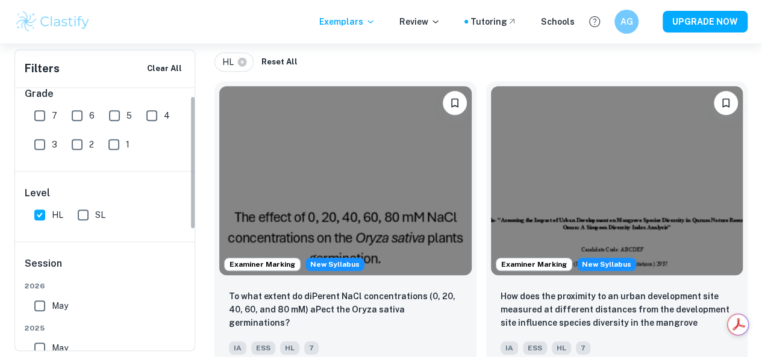 This screenshot has height=357, width=762. Describe the element at coordinates (345, 310) in the screenshot. I see `p: To what extent do diPerent NaCl concentrations (0, 20, 40, 60, and 80 mM) aPect the Oryza sativa ...` at that location.